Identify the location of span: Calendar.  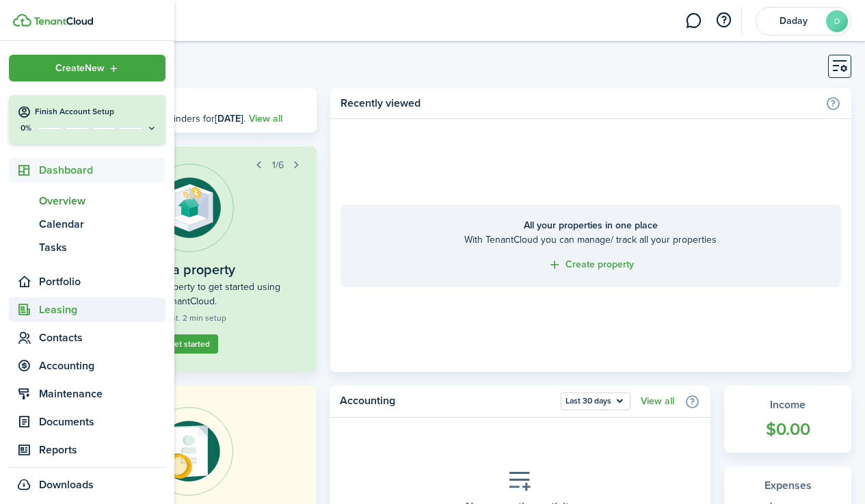
(102, 224).